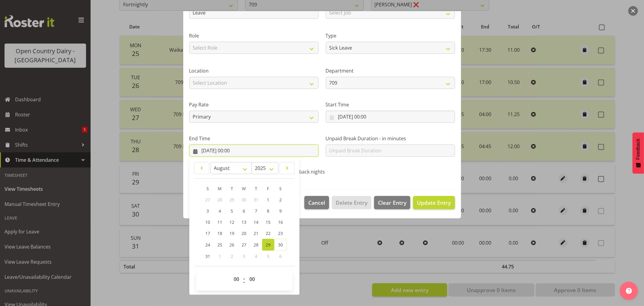  I want to click on span: 8, so click(268, 211).